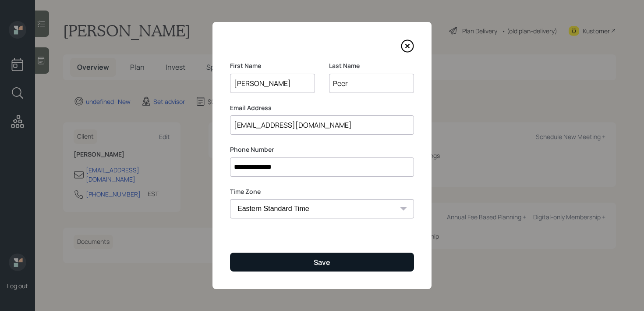 The width and height of the screenshot is (644, 311). What do you see at coordinates (322, 108) in the screenshot?
I see `label: Email Address` at bounding box center [322, 108].